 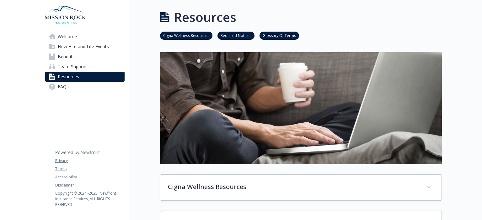 I want to click on p: Copyright © 2024 - 2025 , Newfront Insurance Services, ALL RIGHTS RESERVED, so click(x=90, y=199).